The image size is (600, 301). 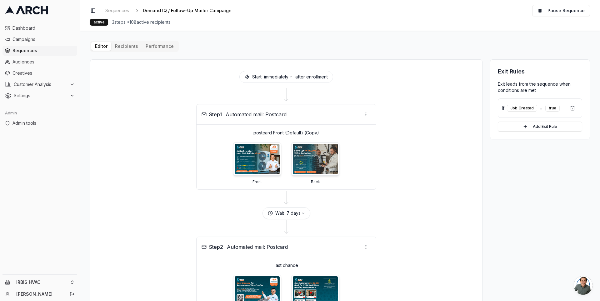 What do you see at coordinates (540, 72) in the screenshot?
I see `h3: Exit Rules` at bounding box center [540, 72].